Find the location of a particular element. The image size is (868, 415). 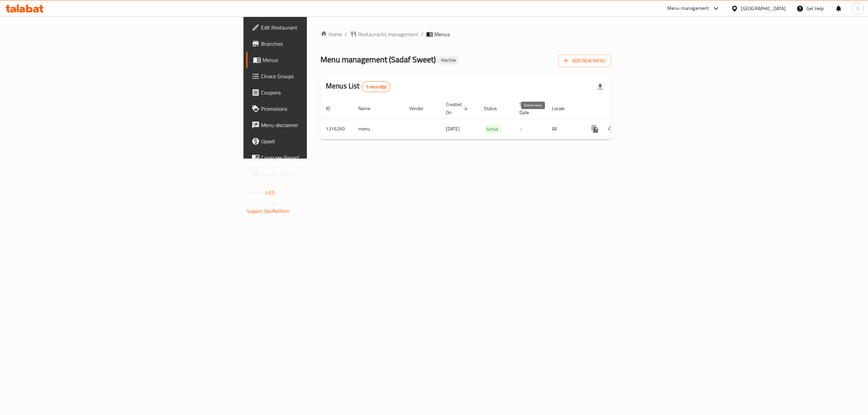

a: Branches is located at coordinates (317, 44).